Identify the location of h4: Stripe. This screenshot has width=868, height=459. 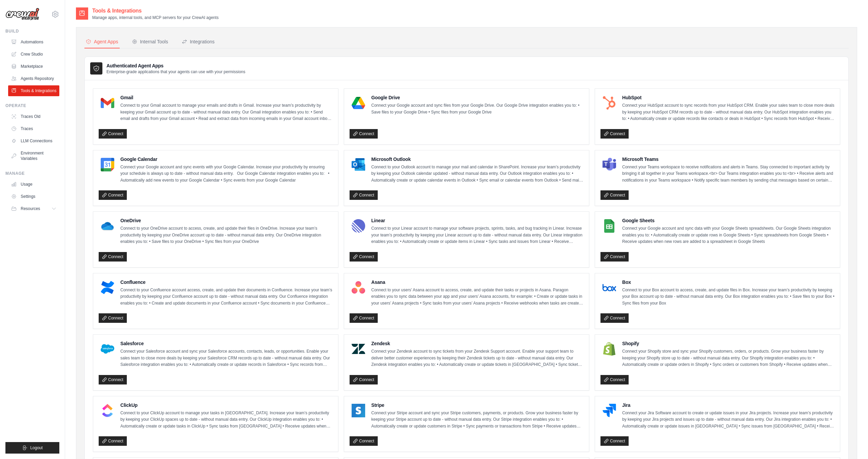
(477, 405).